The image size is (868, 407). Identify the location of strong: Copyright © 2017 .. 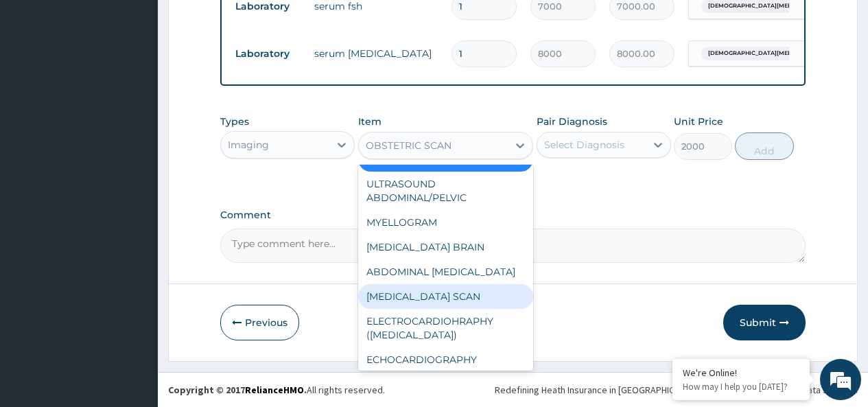
(238, 390).